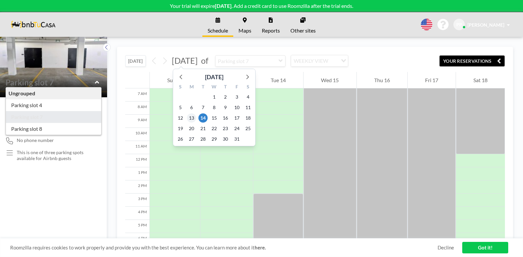  I want to click on div: 10 AM, so click(137, 134).